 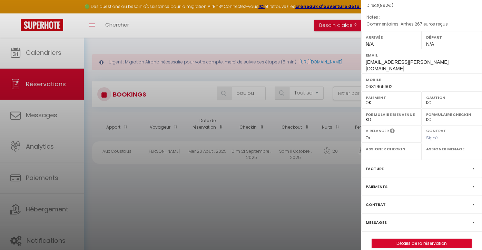 I want to click on span: Arrhes 267 euros reçus, so click(x=424, y=24).